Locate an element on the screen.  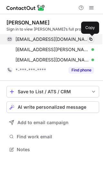
span: AI write personalized message is located at coordinates (52, 107).